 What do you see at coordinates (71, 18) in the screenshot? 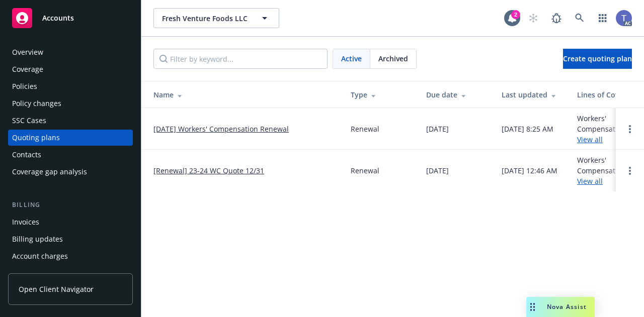
I see `a: Accounts` at bounding box center [71, 18].